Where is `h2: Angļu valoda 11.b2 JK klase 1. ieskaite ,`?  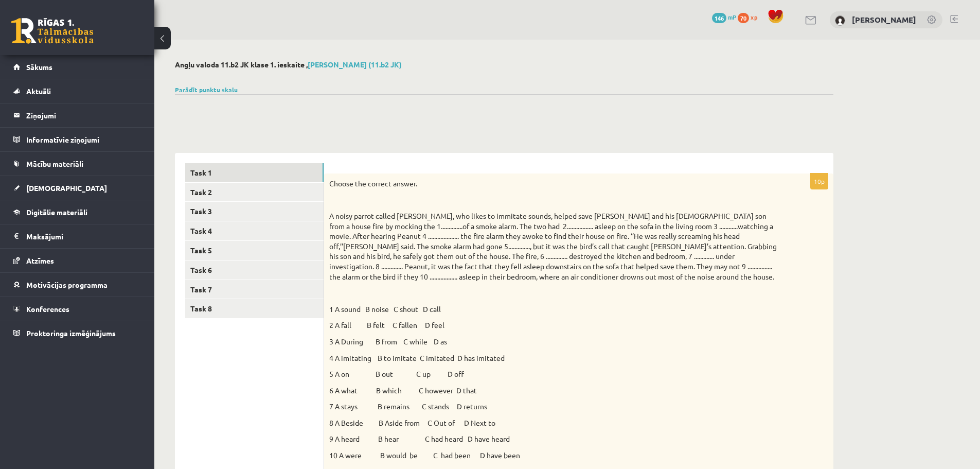 h2: Angļu valoda 11.b2 JK klase 1. ieskaite , is located at coordinates (505, 64).